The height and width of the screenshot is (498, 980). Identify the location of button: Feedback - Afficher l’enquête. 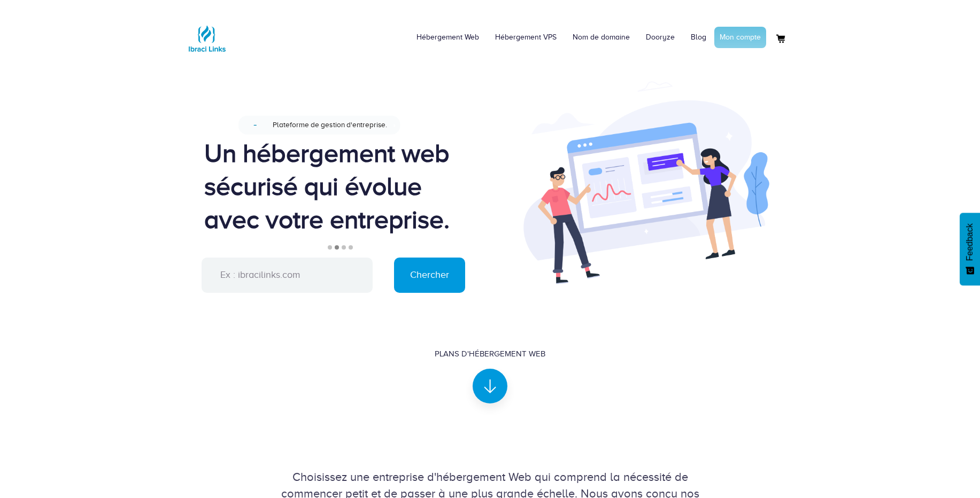
(970, 249).